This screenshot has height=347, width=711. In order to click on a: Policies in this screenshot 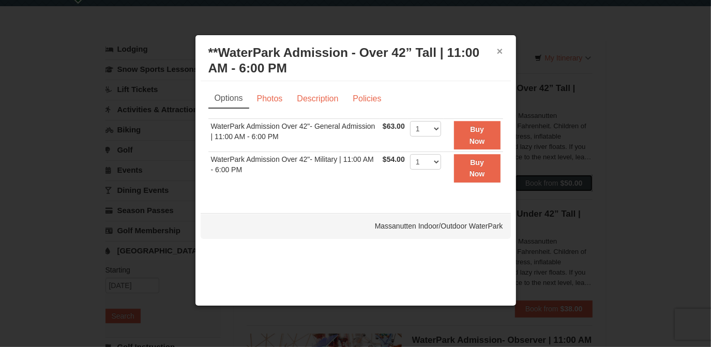, I will do `click(367, 99)`.